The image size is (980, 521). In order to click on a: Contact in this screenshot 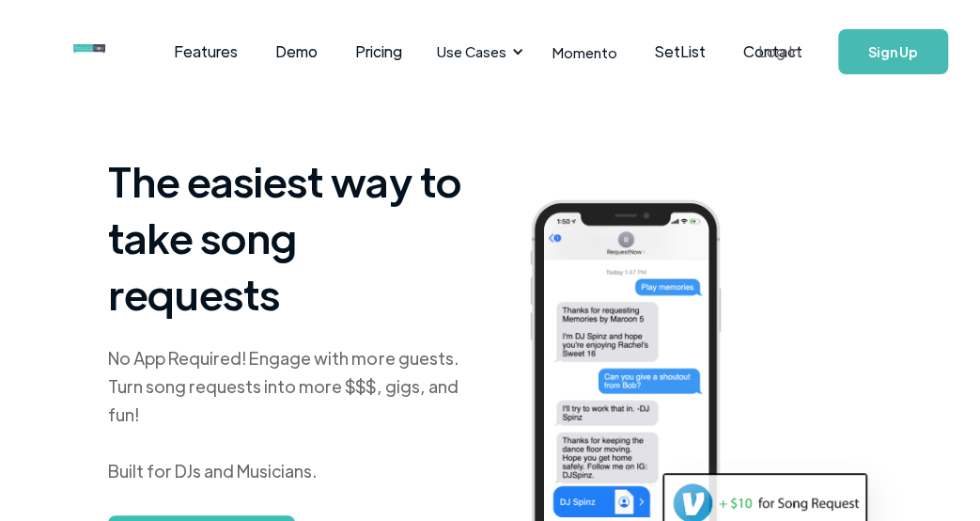, I will do `click(773, 51)`.